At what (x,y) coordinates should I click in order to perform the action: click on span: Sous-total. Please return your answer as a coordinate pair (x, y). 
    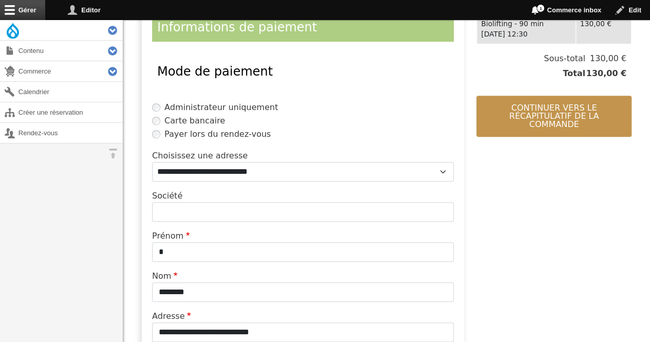
    Looking at the image, I should click on (564, 59).